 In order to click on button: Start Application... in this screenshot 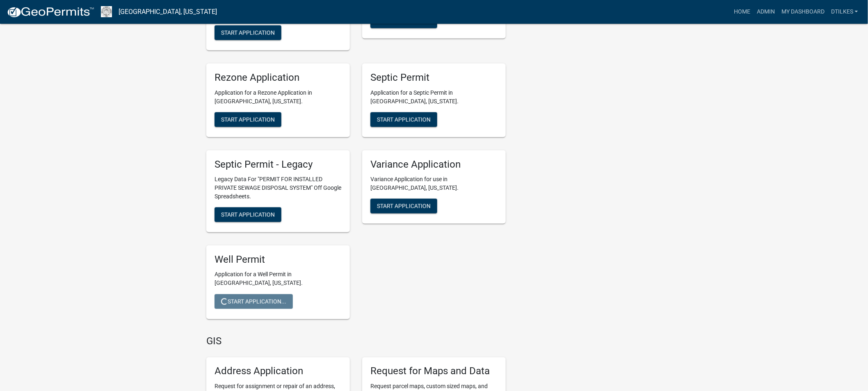, I will do `click(254, 302)`.